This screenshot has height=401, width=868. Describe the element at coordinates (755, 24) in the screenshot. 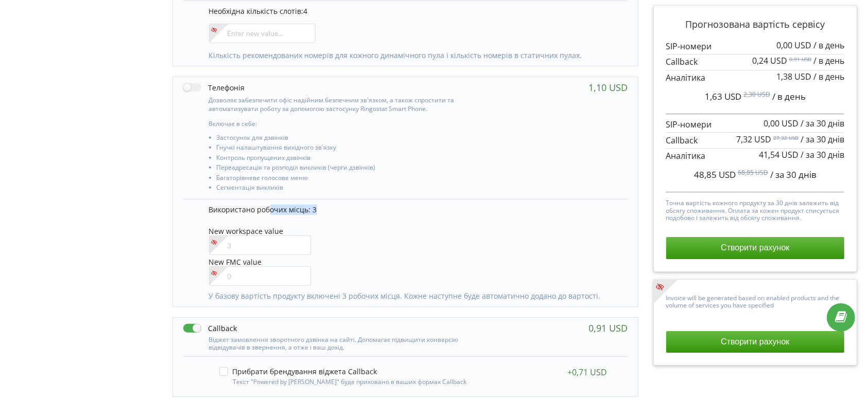

I see `p: Прогнозована вартість сервісу` at that location.